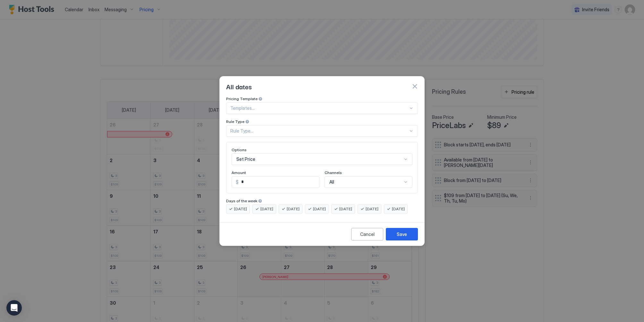 The width and height of the screenshot is (644, 322). What do you see at coordinates (239, 86) in the screenshot?
I see `span: All dates` at bounding box center [239, 86].